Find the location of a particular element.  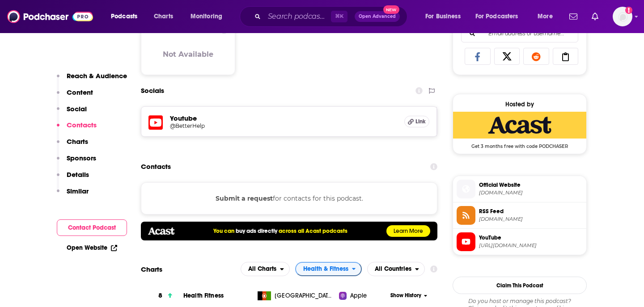

button: Details is located at coordinates (73, 178).